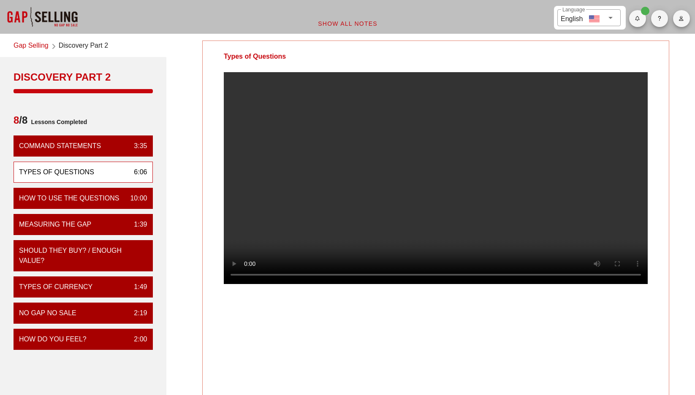  Describe the element at coordinates (348, 24) in the screenshot. I see `button: Show All Notes` at that location.